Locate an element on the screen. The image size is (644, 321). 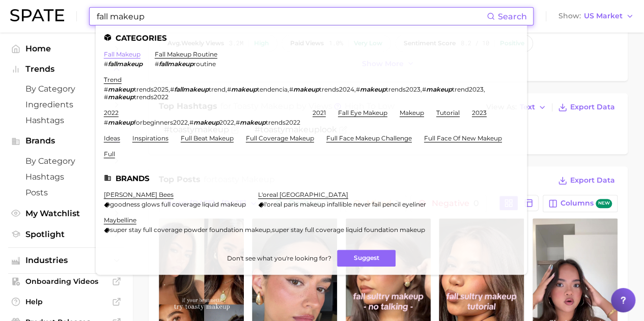
a: Posts is located at coordinates (66, 192).